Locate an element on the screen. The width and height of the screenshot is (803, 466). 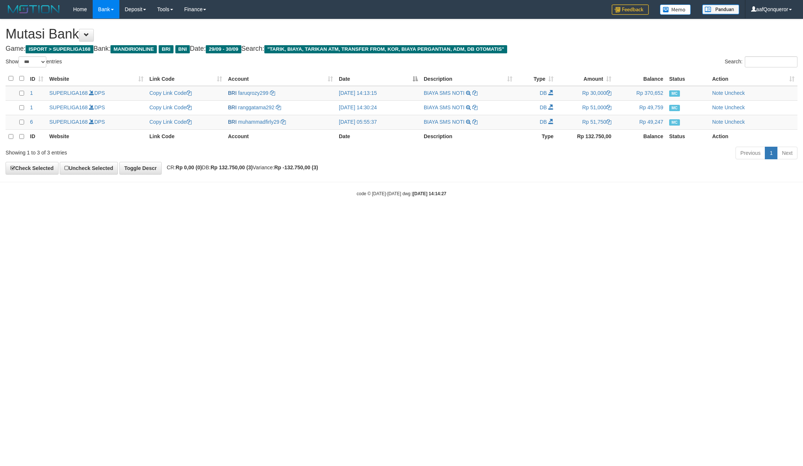
th: Action is located at coordinates (753, 136).